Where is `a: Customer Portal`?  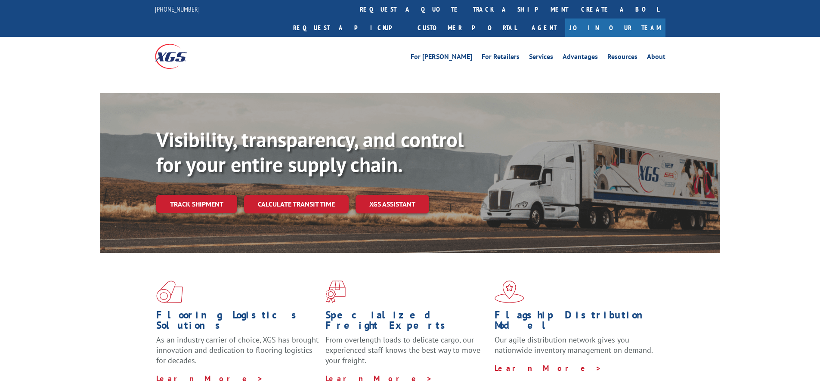
a: Customer Portal is located at coordinates (467, 28).